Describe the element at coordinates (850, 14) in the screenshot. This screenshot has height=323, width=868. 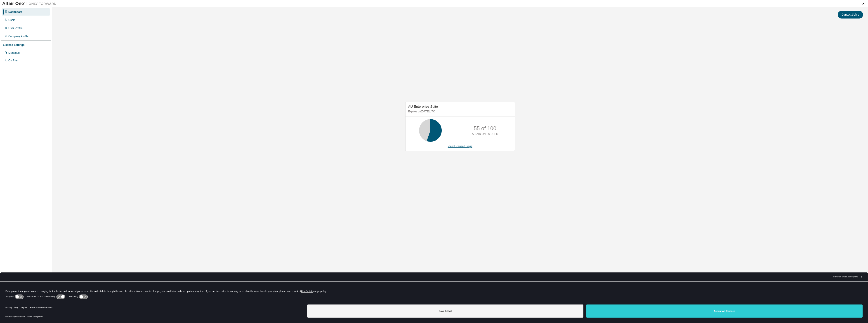
I see `button: Contact Sales` at that location.